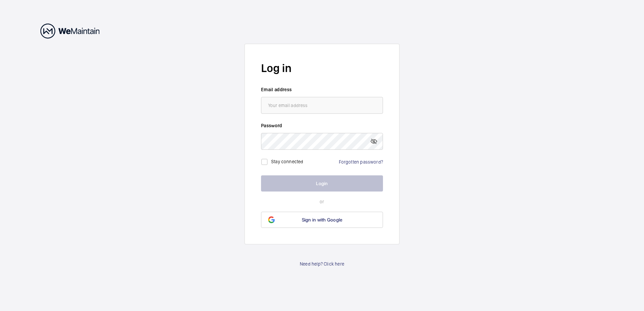 Image resolution: width=644 pixels, height=311 pixels. Describe the element at coordinates (322, 89) in the screenshot. I see `label: Email address` at that location.